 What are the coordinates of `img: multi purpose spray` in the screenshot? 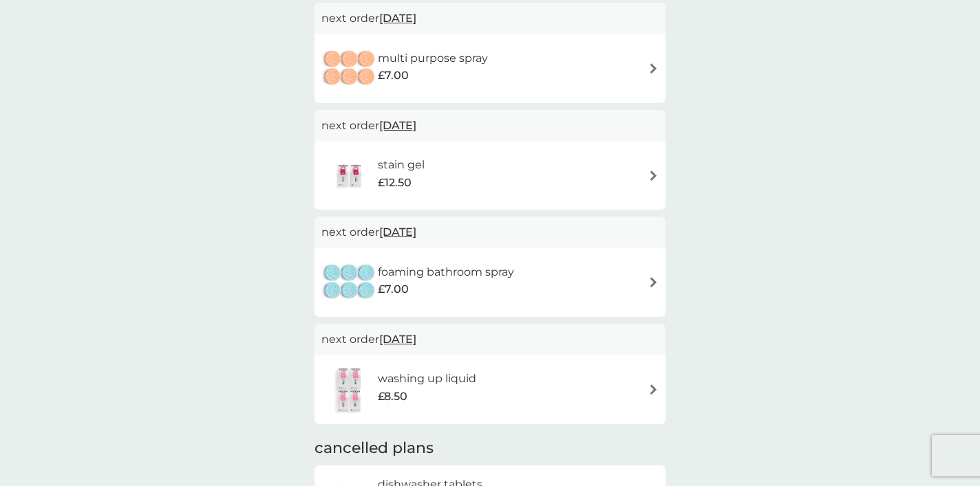 It's located at (350, 69).